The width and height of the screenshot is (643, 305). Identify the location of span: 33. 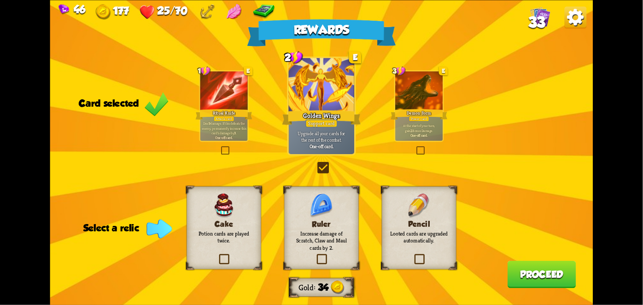
(536, 22).